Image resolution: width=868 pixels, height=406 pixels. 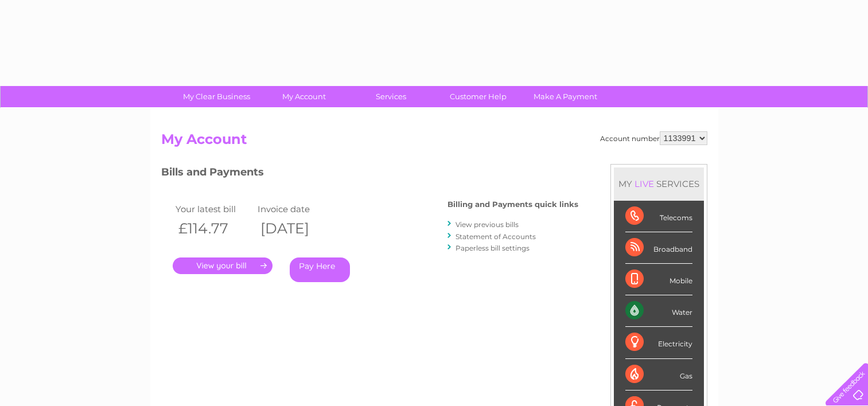 I want to click on td: Your latest bill, so click(x=214, y=208).